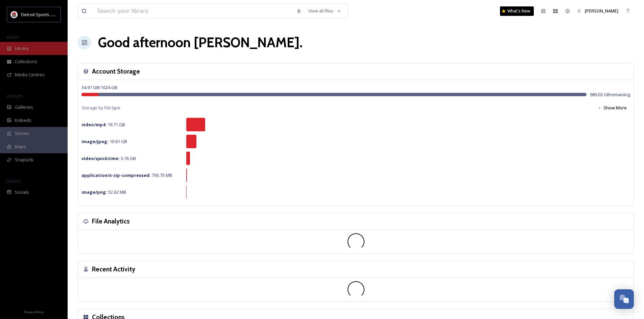 This screenshot has width=644, height=319. I want to click on span: 793.75 MB, so click(127, 175).